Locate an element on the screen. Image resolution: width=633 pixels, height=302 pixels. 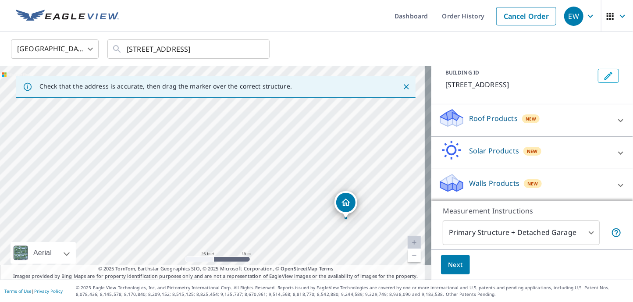
a: Current Level 20, Zoom Out is located at coordinates (414, 256).